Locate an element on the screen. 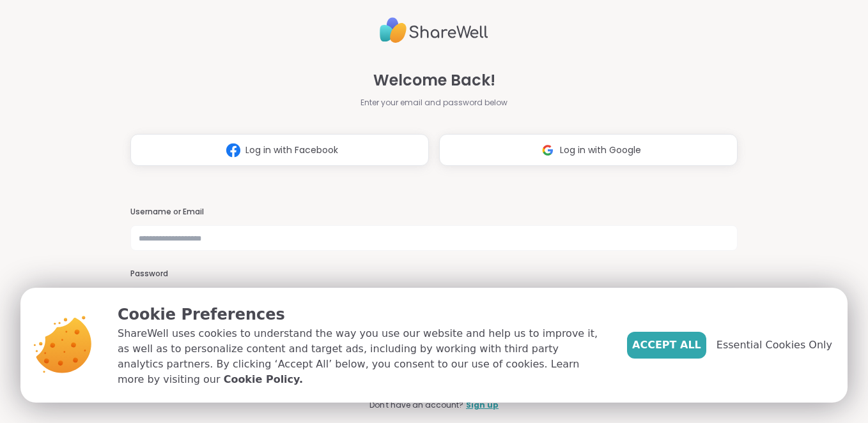 The width and height of the screenshot is (868, 423). span: Don't have an account? is located at coordinates (416, 405).